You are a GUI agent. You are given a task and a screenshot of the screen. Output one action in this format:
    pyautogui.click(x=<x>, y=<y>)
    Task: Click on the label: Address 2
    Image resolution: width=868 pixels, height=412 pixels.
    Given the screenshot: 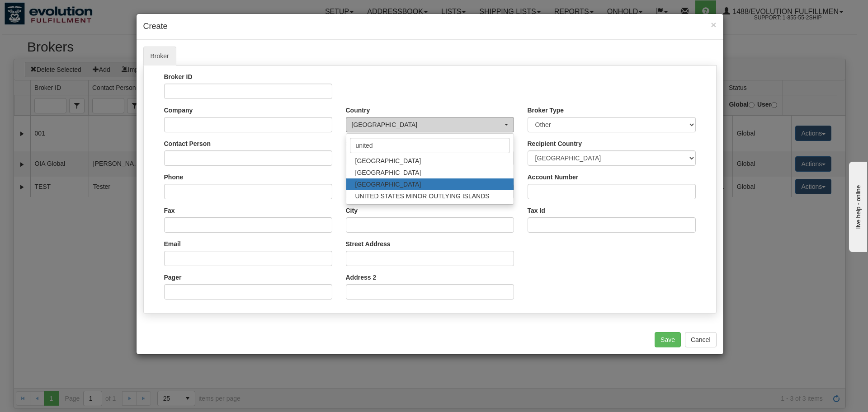 What is the action you would take?
    pyautogui.click(x=361, y=277)
    